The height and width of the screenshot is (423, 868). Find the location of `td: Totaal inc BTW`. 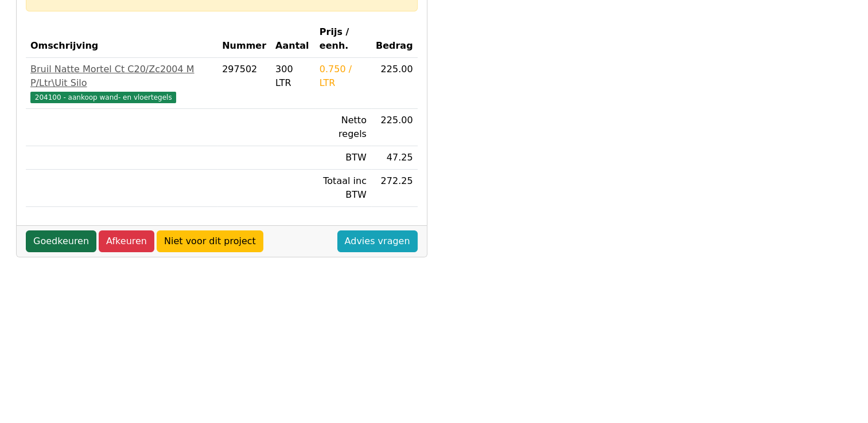

td: Totaal inc BTW is located at coordinates (343, 188).